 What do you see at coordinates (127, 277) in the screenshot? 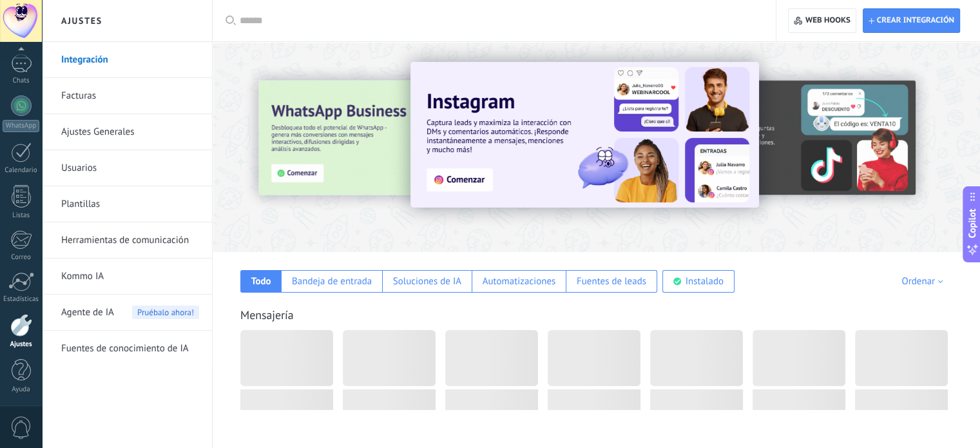
I see `li: Kommo IA` at bounding box center [127, 277].